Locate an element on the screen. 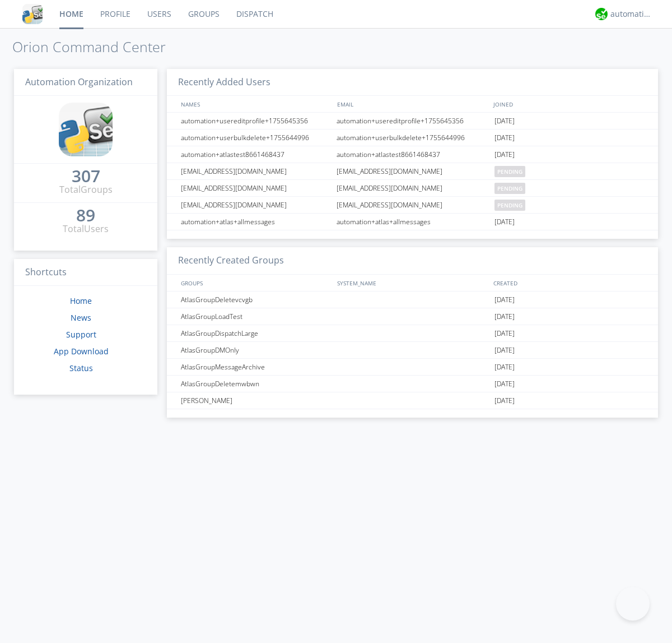  a: News is located at coordinates (81, 317).